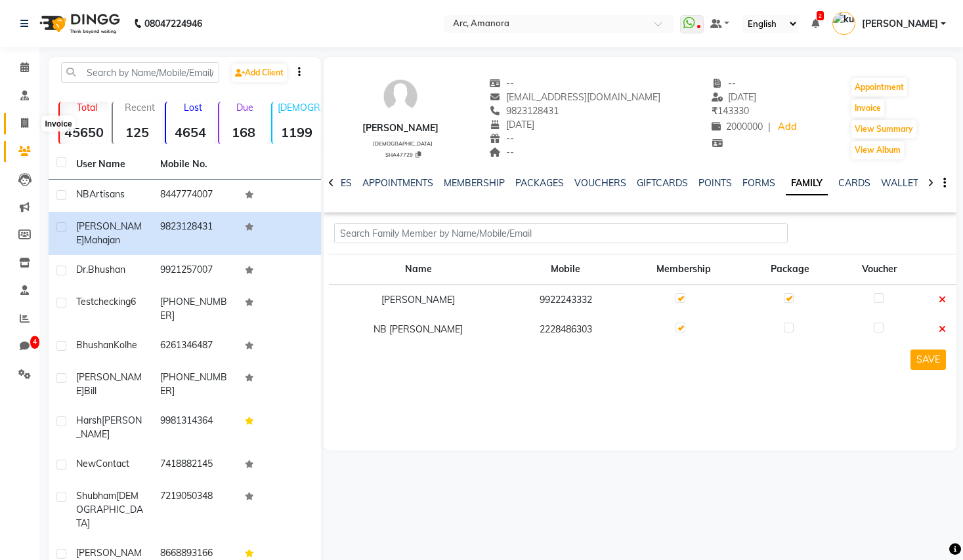 This screenshot has height=560, width=963. Describe the element at coordinates (730, 111) in the screenshot. I see `span: 143330` at that location.